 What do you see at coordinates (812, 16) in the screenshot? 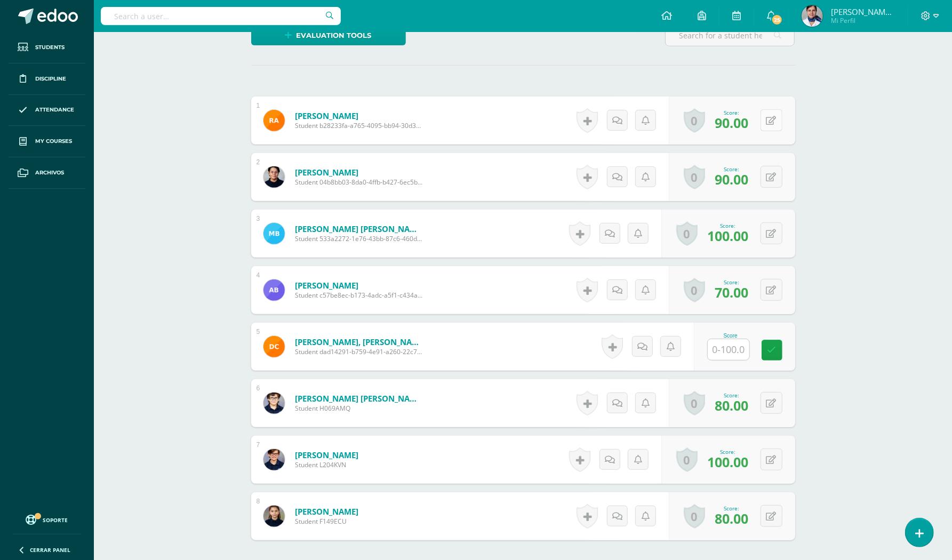
I see `img: 1792bf0c86e4e08ac94418cc7cb908c7.png` at bounding box center [812, 16].